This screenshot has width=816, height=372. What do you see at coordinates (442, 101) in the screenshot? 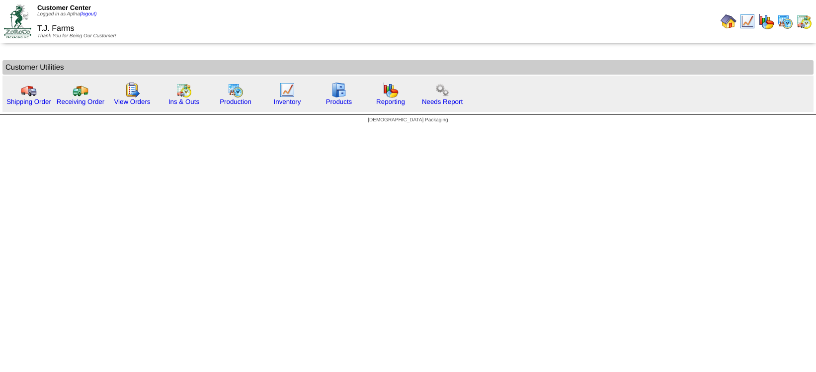
I see `a: Needs Report` at bounding box center [442, 101].